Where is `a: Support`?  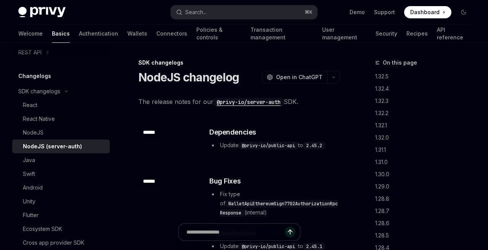 a: Support is located at coordinates (385, 12).